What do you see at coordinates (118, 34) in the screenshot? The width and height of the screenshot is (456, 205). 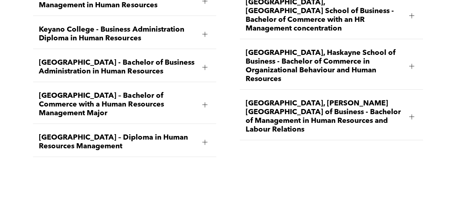 I see `span: Keyano College - Business Administration Diploma in Human Resources` at bounding box center [118, 34].